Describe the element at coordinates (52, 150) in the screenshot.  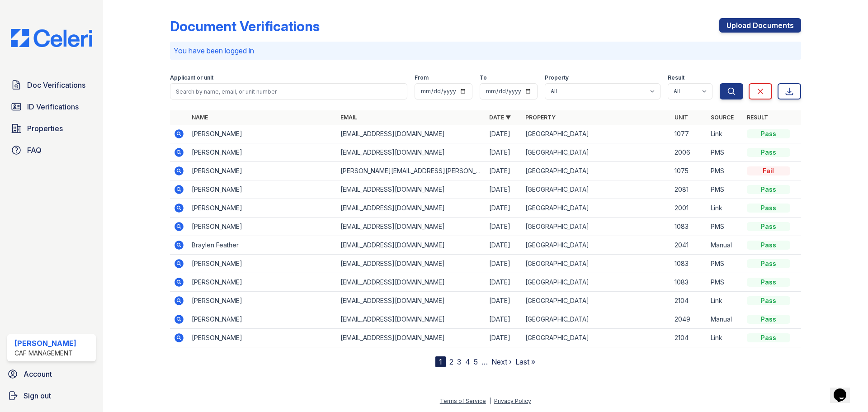
I see `a: FAQ` at that location.